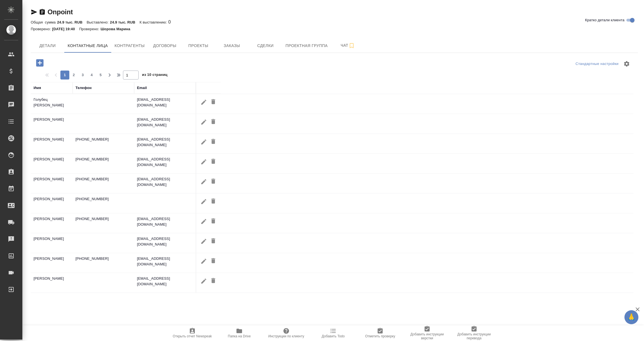  What do you see at coordinates (83, 88) in the screenshot?
I see `div: Телефон` at bounding box center [83, 88].